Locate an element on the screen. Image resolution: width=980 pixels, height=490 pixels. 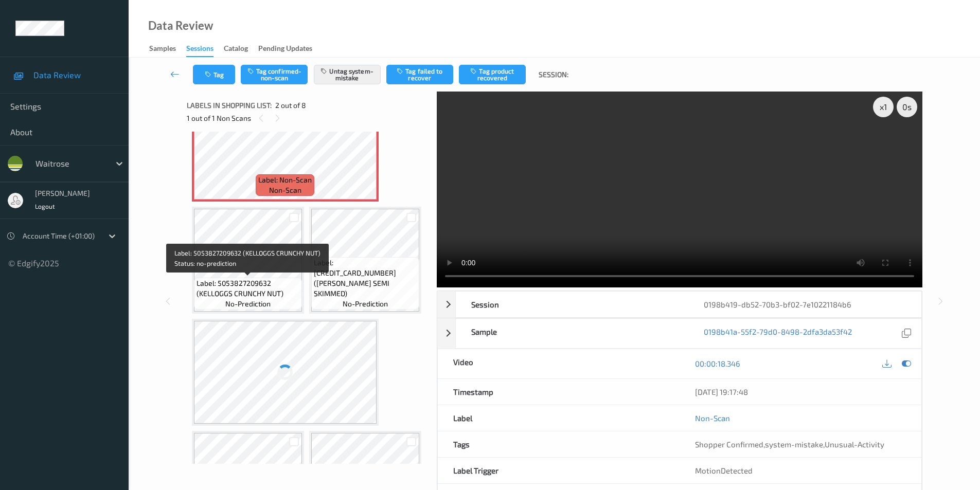
div: Session0198b419-db52-70b3-bf02-7e10221184b6 is located at coordinates (680, 304).